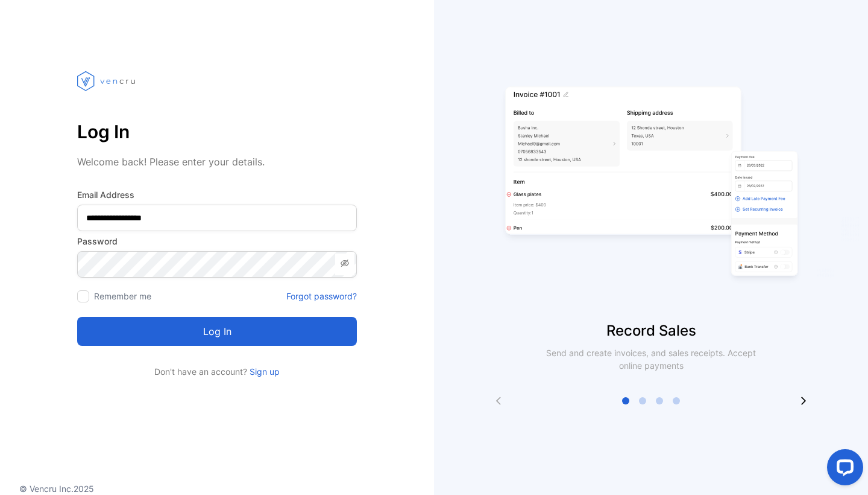 Image resolution: width=868 pixels, height=495 pixels. Describe the element at coordinates (28, 23) in the screenshot. I see `button: Open LiveChat chat widget` at that location.